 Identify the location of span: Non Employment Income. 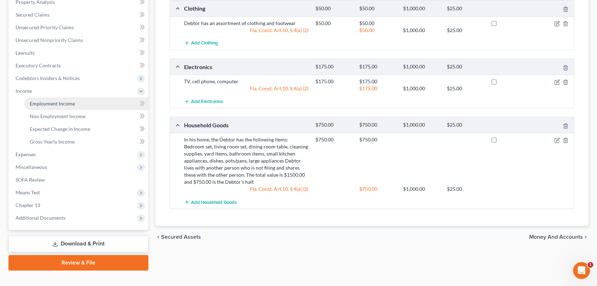
(58, 116).